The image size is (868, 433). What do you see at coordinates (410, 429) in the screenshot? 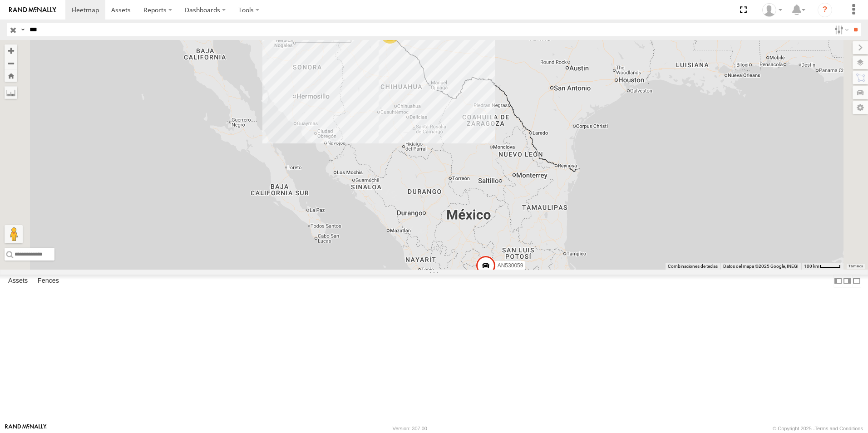
I see `div: Version: 307.00` at bounding box center [410, 429].